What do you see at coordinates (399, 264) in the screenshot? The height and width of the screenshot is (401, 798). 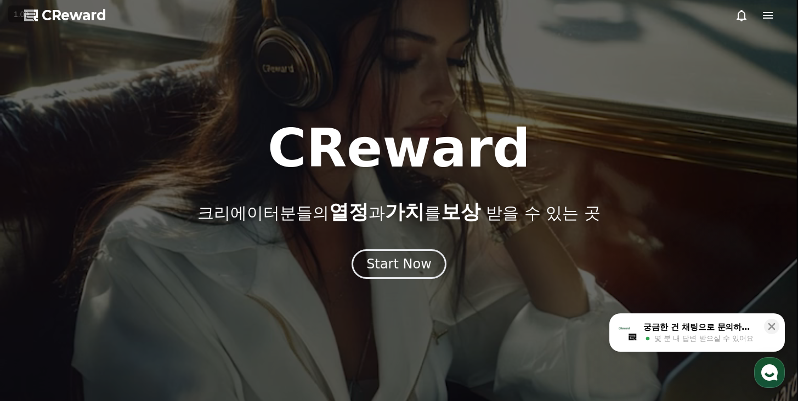 I see `button: Start Now` at bounding box center [399, 264].